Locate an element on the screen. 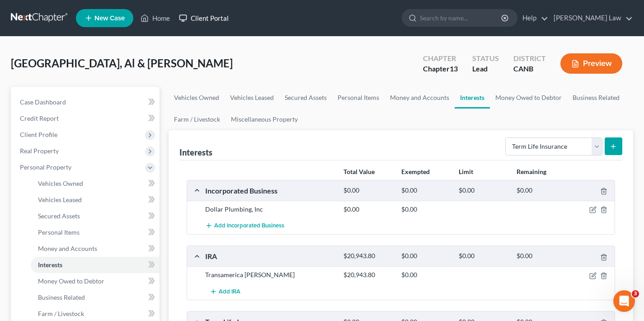 This screenshot has width=644, height=321. strong: Exempted is located at coordinates (415, 172).